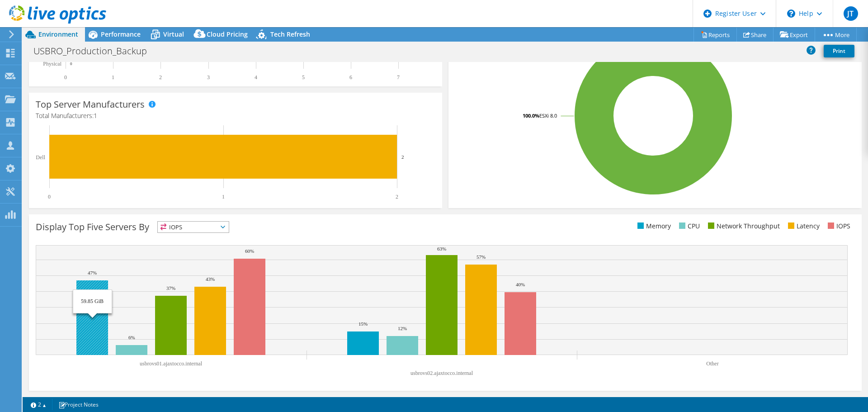  Describe the element at coordinates (40, 157) in the screenshot. I see `text: Dell` at that location.